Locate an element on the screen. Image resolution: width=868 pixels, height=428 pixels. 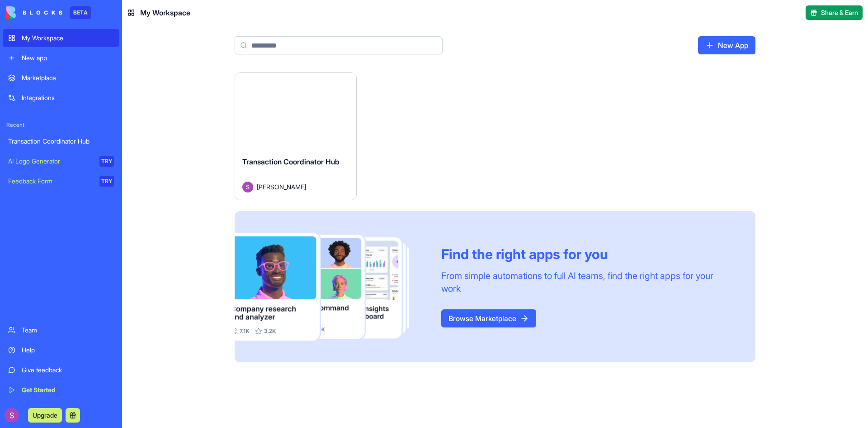
div: Get Started is located at coordinates (68, 390).